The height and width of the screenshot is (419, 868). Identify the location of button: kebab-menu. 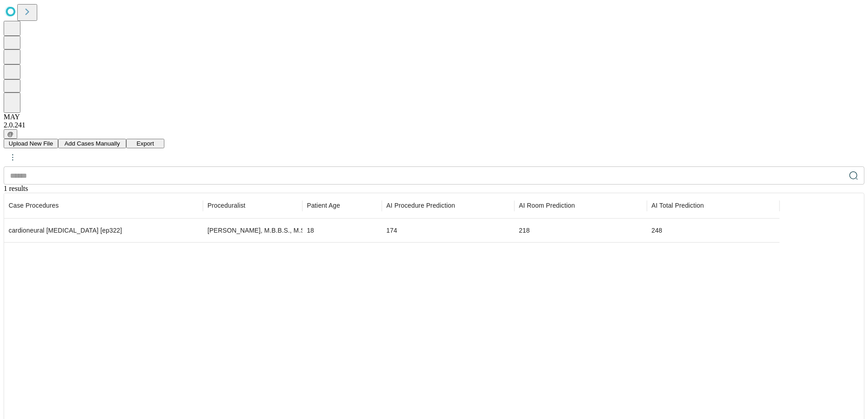
(13, 157).